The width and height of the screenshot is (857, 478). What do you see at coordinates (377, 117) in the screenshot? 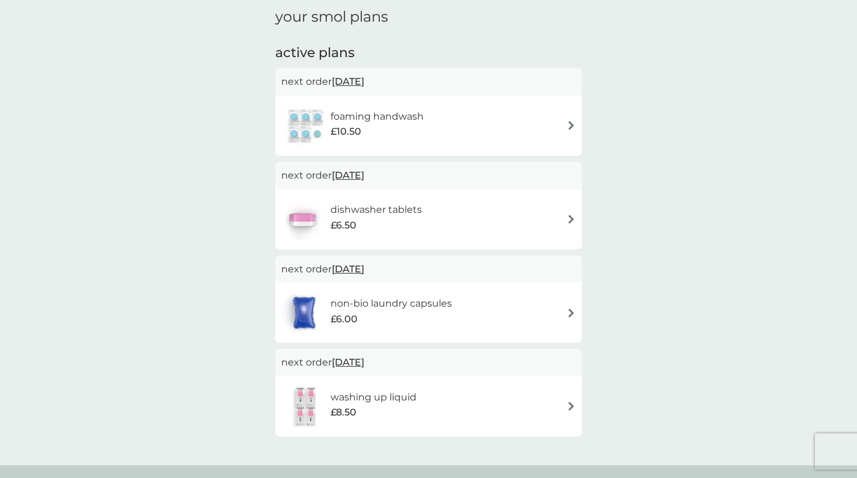
I see `h6: foaming handwash` at bounding box center [377, 117].